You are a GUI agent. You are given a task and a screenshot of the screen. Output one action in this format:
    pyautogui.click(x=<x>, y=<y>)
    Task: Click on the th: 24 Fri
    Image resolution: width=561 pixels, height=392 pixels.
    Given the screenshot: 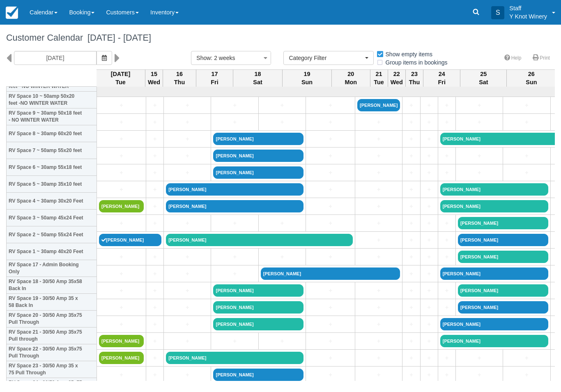 What is the action you would take?
    pyautogui.click(x=442, y=78)
    